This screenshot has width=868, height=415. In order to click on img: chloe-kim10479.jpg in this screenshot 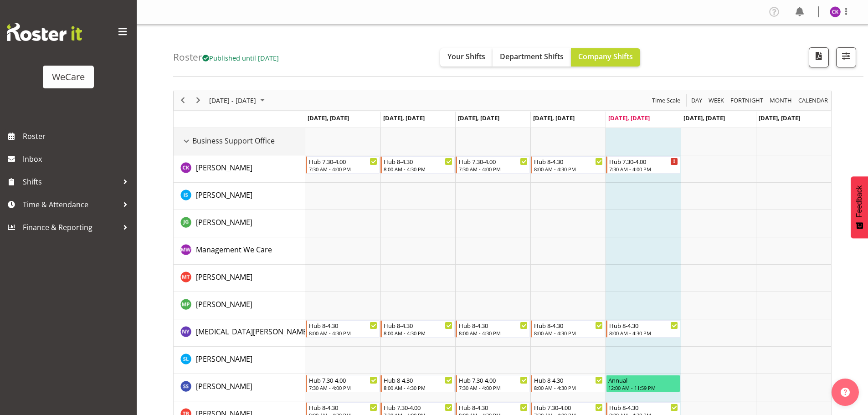, I will do `click(835, 12)`.